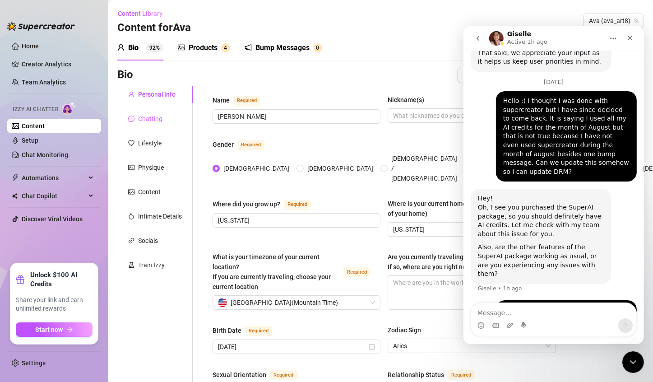 This screenshot has height=382, width=653. Describe the element at coordinates (45, 155) in the screenshot. I see `a: Chat Monitoring` at that location.